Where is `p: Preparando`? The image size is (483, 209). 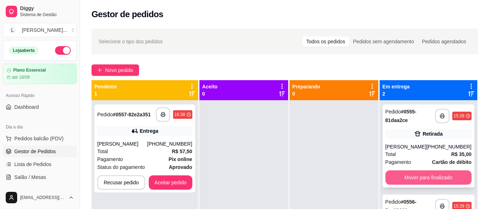 p: Preparando is located at coordinates (306, 86).